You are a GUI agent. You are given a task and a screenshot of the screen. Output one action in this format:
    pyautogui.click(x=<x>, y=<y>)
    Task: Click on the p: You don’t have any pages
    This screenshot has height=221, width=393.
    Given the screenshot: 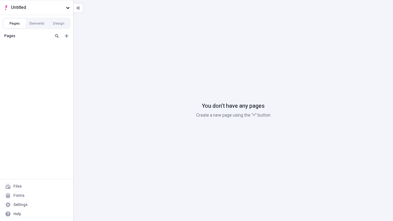 What is the action you would take?
    pyautogui.click(x=233, y=106)
    